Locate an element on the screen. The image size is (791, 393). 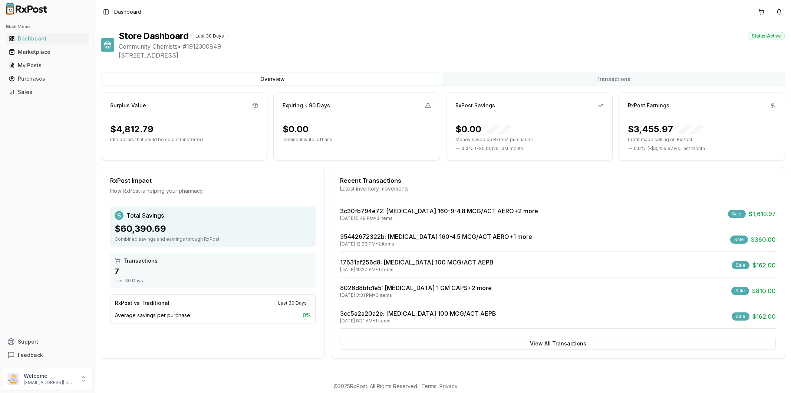
div: Latest inventory movements is located at coordinates (558, 188).